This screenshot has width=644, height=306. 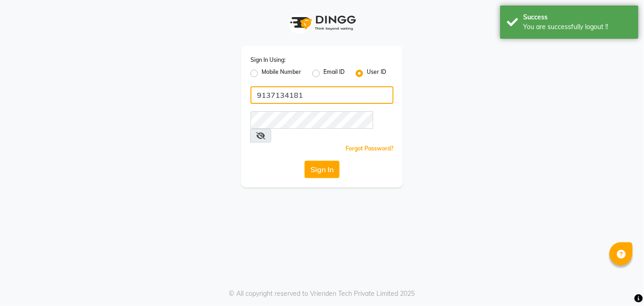 What do you see at coordinates (377, 73) in the screenshot?
I see `label: User ID` at bounding box center [377, 73].